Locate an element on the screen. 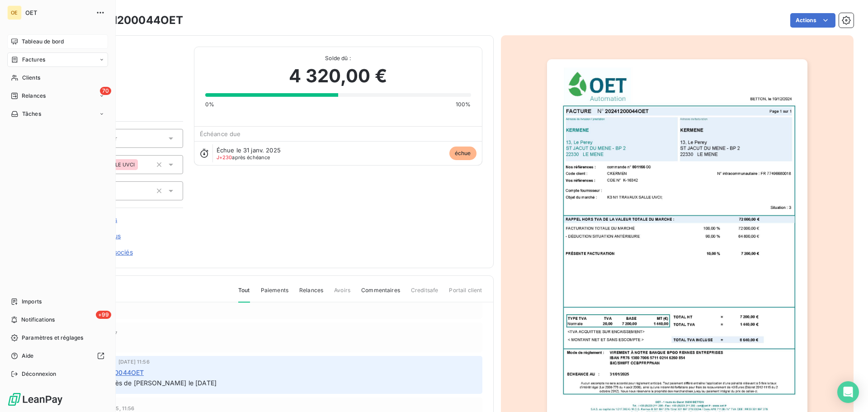 This screenshot has height=412, width=868. span: Échéance due is located at coordinates (220, 134).